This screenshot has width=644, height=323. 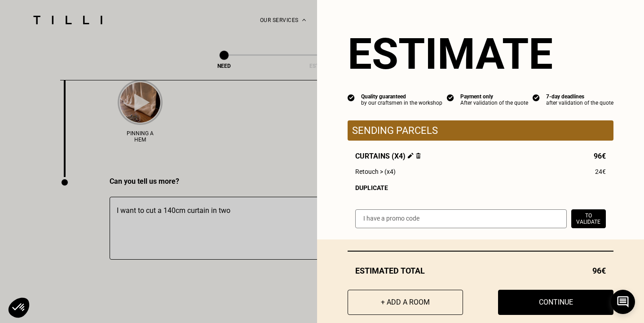 I want to click on font: after validation of the quote, so click(x=580, y=103).